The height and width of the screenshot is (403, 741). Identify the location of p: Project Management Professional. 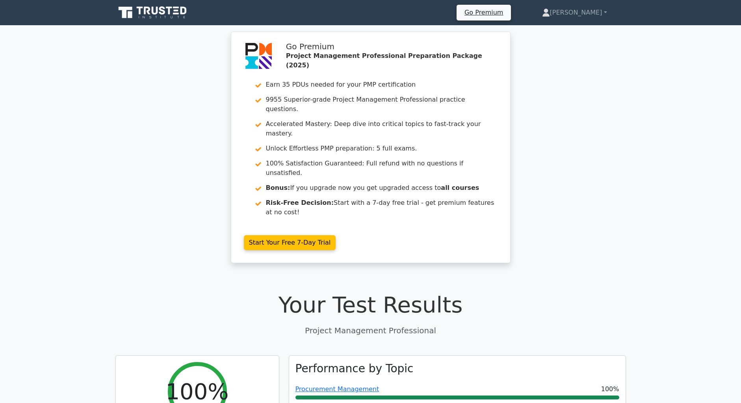
(371, 331).